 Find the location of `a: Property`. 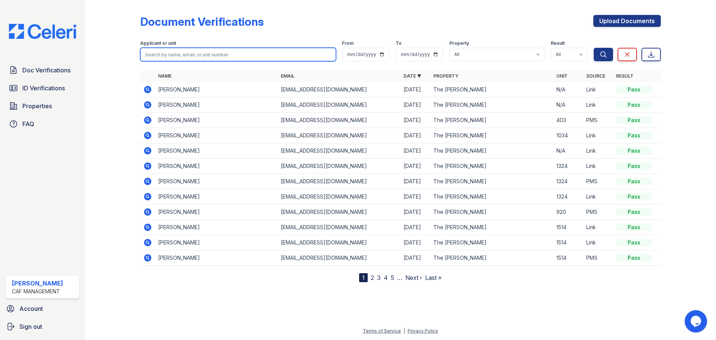

a: Property is located at coordinates (446, 76).